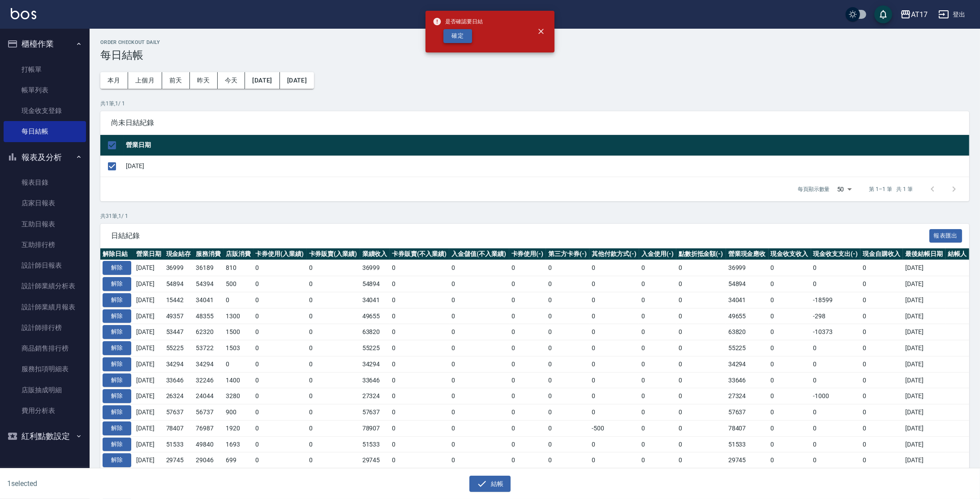 The image size is (980, 499). Describe the element at coordinates (45, 265) in the screenshot. I see `a: 設計師日報表` at that location.